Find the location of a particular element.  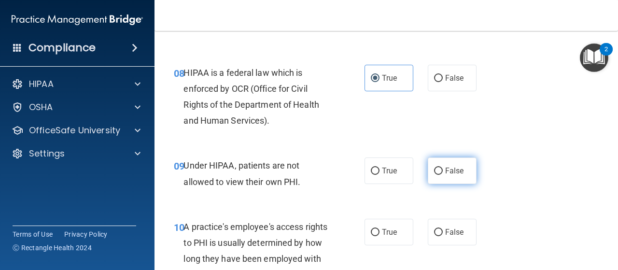

span: 10 is located at coordinates (179, 227).